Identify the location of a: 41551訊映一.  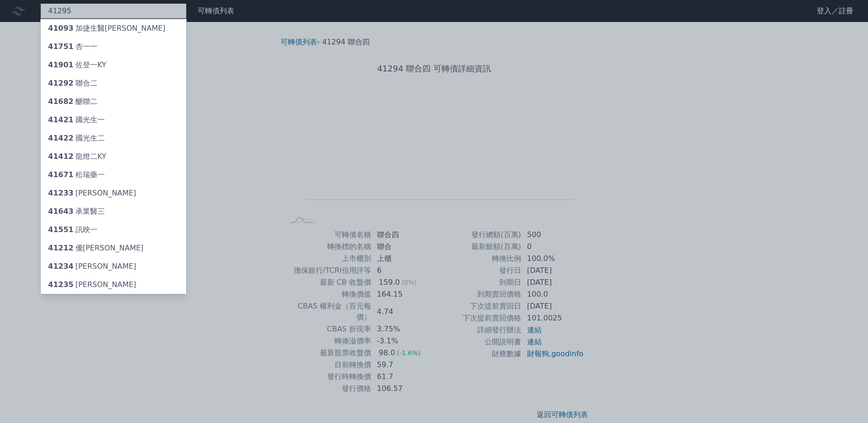
(113, 230).